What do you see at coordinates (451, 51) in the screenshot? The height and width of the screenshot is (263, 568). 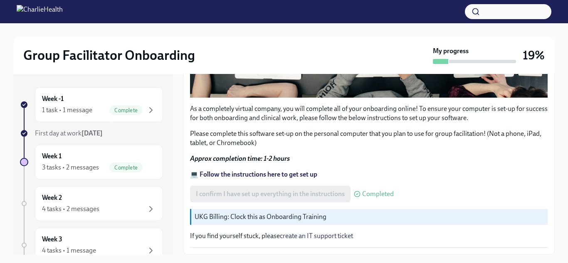 I see `strong: My progress` at bounding box center [451, 51].